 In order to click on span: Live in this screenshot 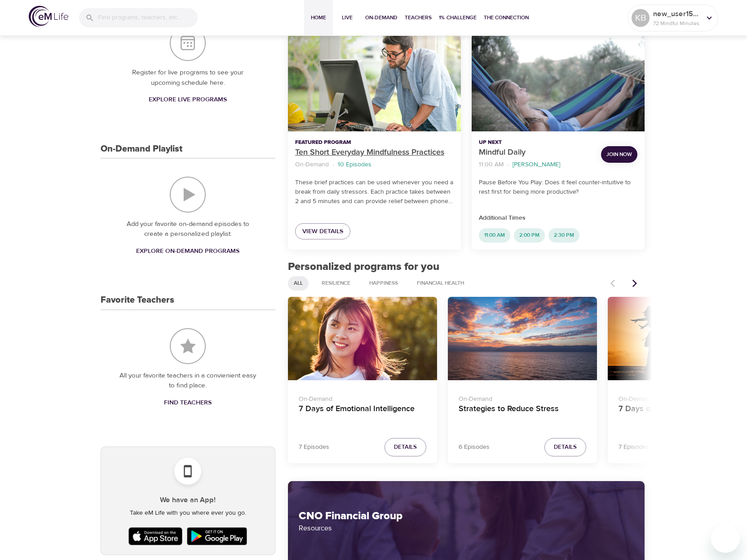, I will do `click(347, 17)`.